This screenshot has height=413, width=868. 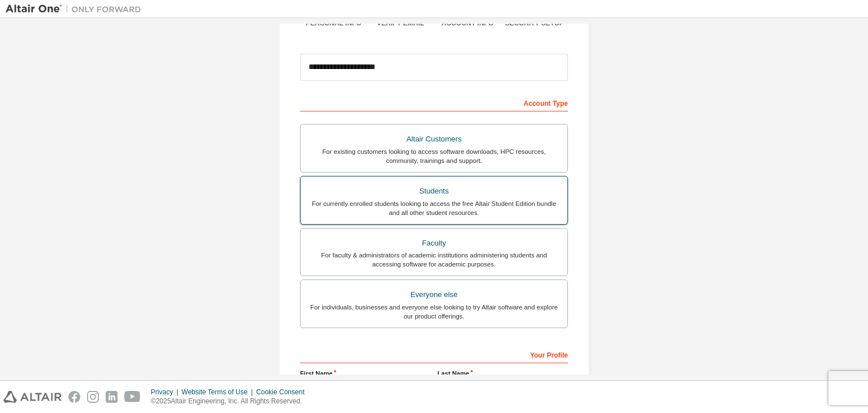 I want to click on img: instagram.svg, so click(x=93, y=397).